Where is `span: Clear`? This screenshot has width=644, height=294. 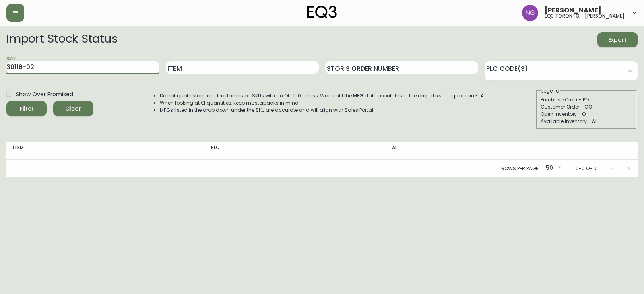
span: Clear is located at coordinates (73, 109).